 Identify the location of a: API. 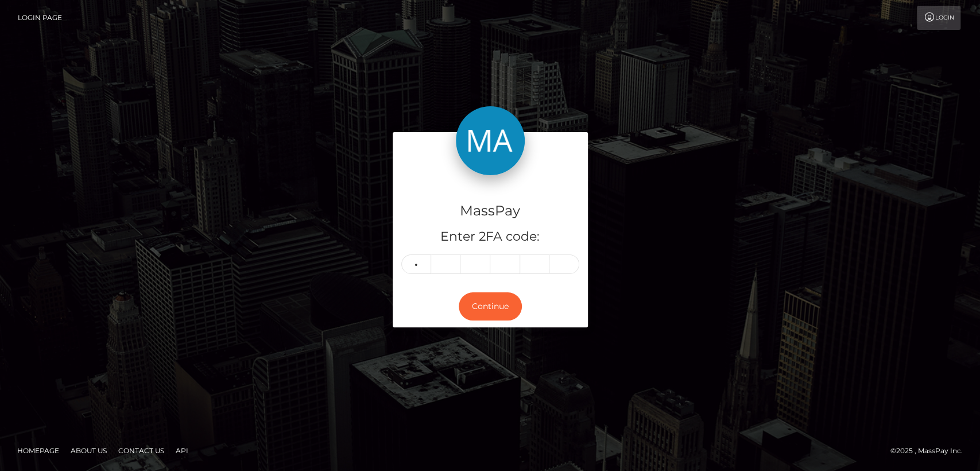
(182, 450).